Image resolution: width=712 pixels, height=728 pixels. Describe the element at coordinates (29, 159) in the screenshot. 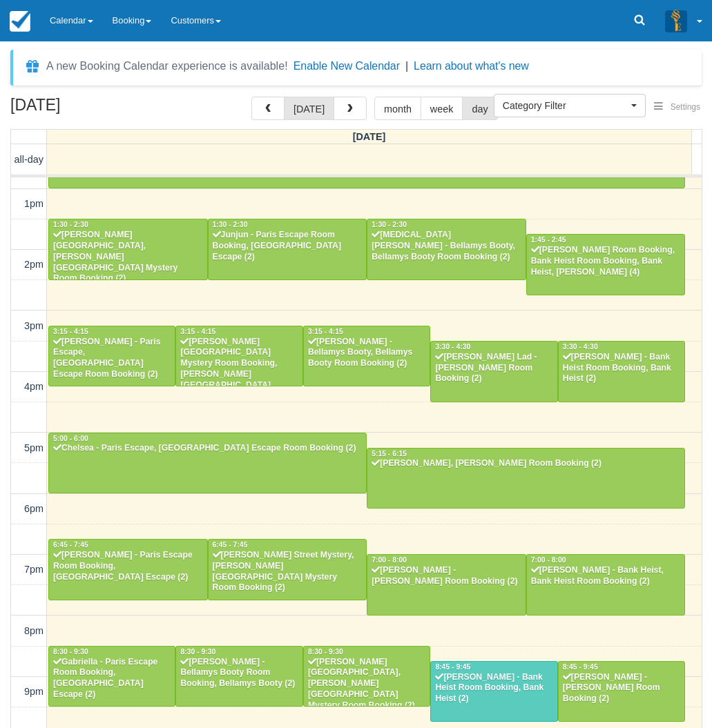

I see `span: all-day` at that location.